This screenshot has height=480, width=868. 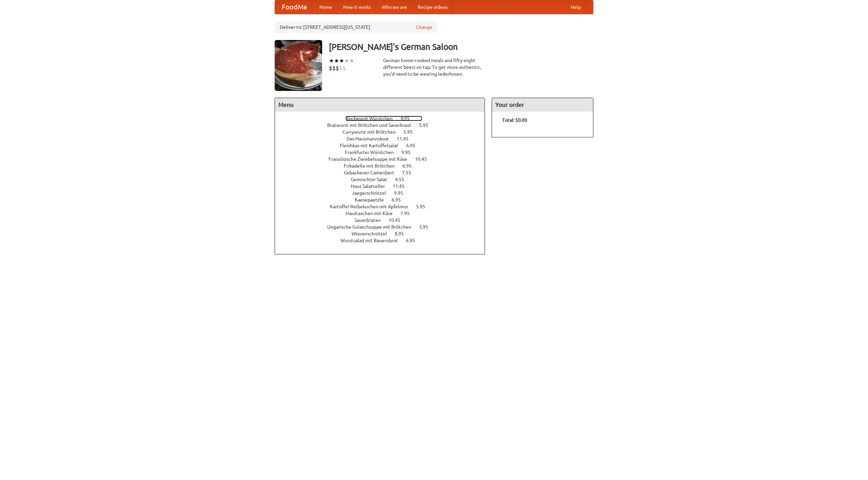 I want to click on span: Wurstsalad mit Bauernbrot, so click(x=373, y=240).